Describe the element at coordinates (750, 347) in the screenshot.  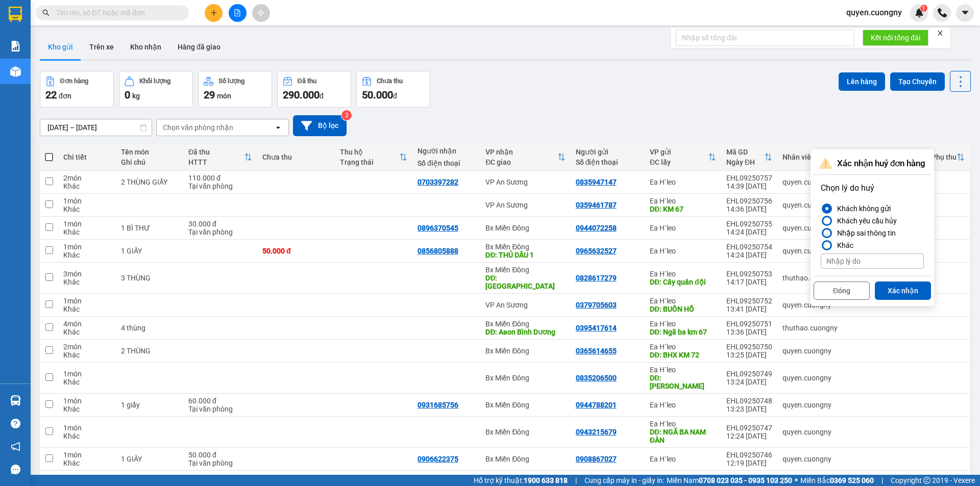
I see `div: EHL09250750` at that location.